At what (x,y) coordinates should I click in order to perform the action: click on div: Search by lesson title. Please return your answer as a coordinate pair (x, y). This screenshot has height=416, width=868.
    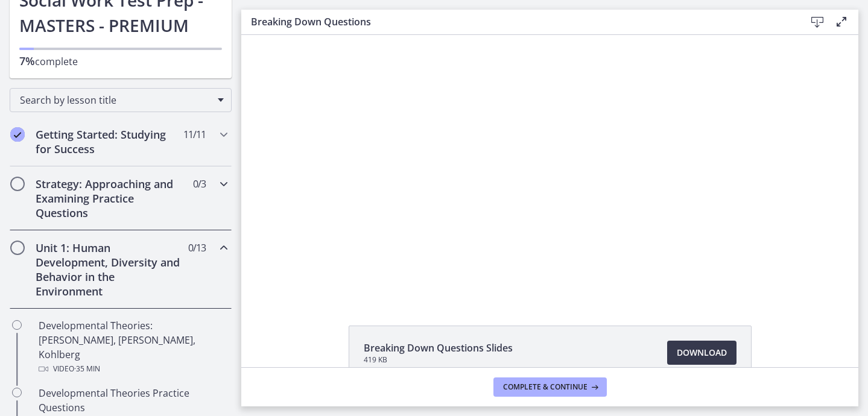
    Looking at the image, I should click on (121, 100).